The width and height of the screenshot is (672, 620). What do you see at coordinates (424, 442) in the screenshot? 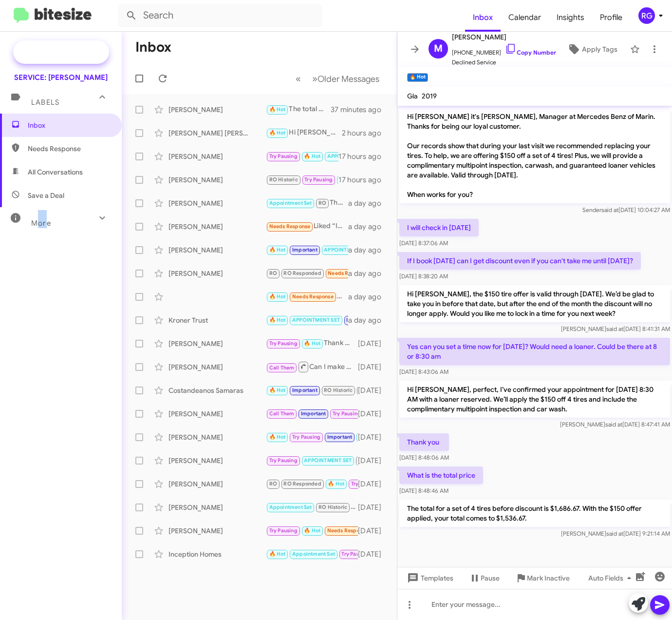
I see `p: Thank you` at bounding box center [424, 442].